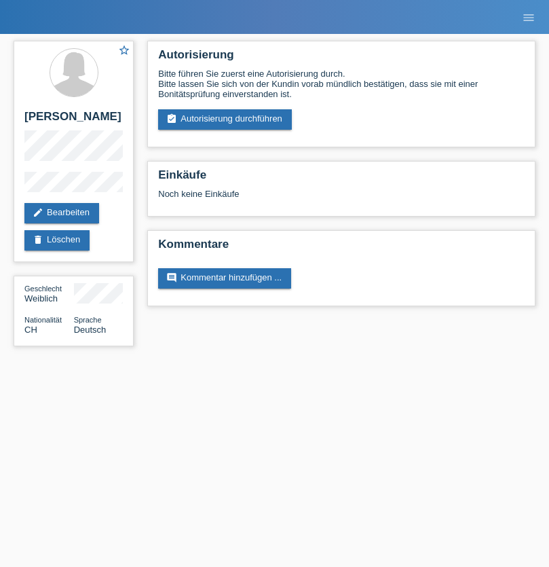  What do you see at coordinates (88, 320) in the screenshot?
I see `span: Sprache` at bounding box center [88, 320].